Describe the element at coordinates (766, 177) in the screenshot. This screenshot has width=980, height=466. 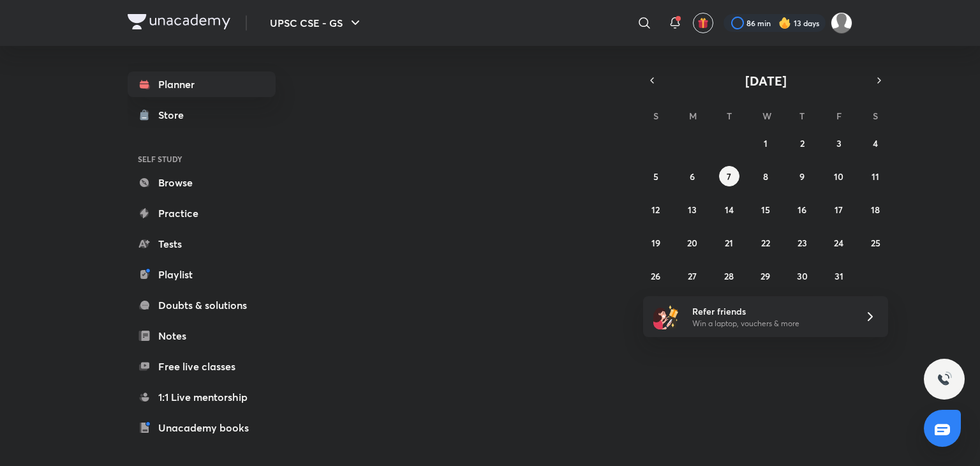
I see `button: October 8, 2025` at that location.